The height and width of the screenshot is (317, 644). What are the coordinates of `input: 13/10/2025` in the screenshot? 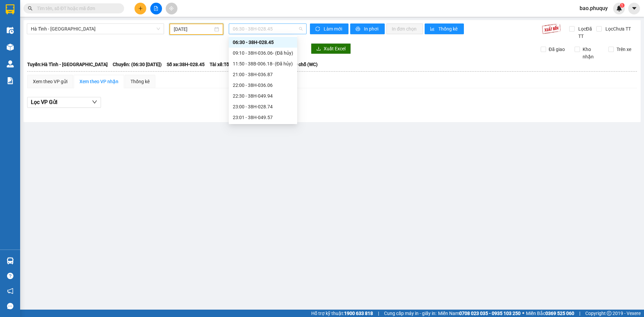 It's located at (193, 29).